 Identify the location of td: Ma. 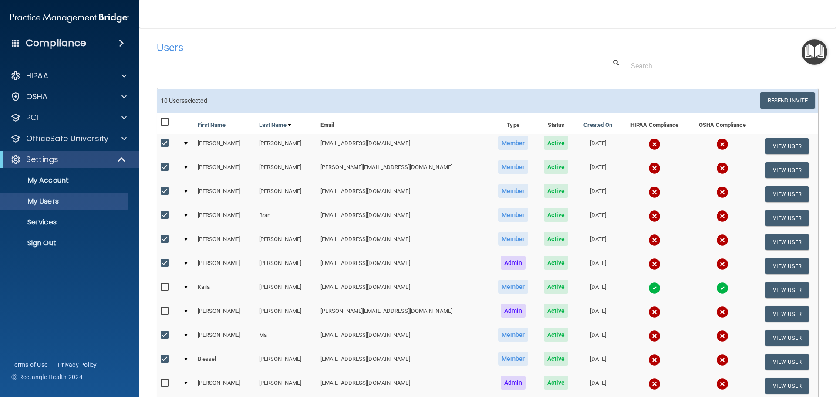
(286, 337).